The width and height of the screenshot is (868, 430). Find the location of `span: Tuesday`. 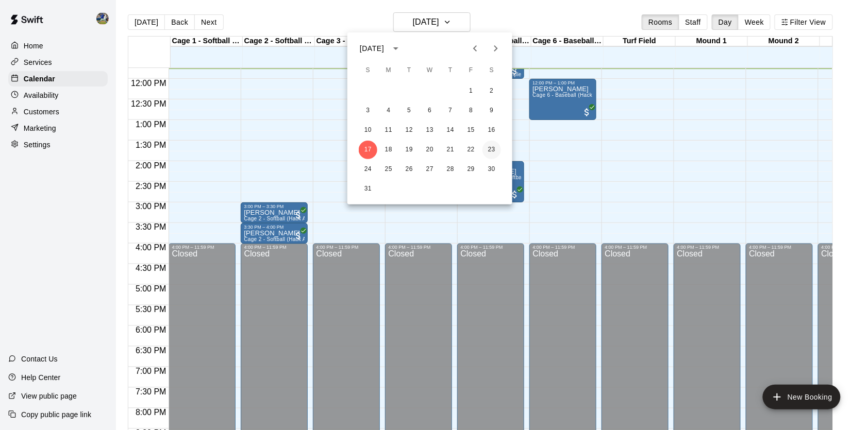

span: Tuesday is located at coordinates (409, 70).